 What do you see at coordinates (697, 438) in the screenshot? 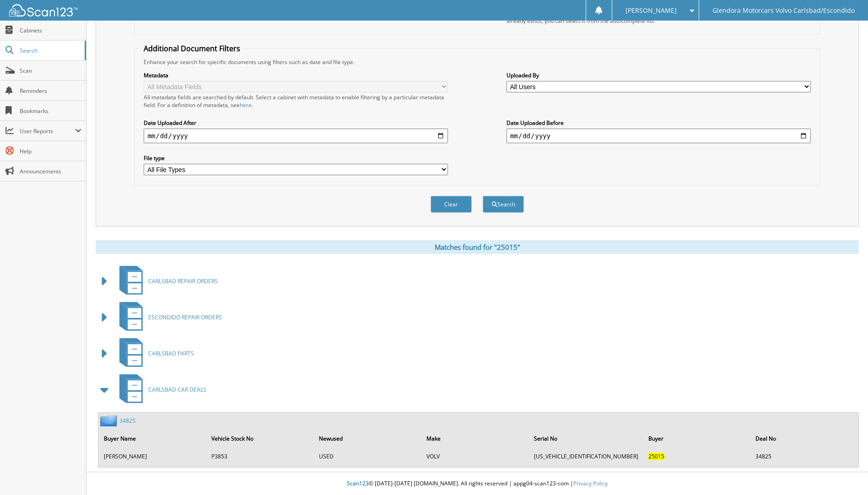
I see `th: Buyer` at bounding box center [697, 438].